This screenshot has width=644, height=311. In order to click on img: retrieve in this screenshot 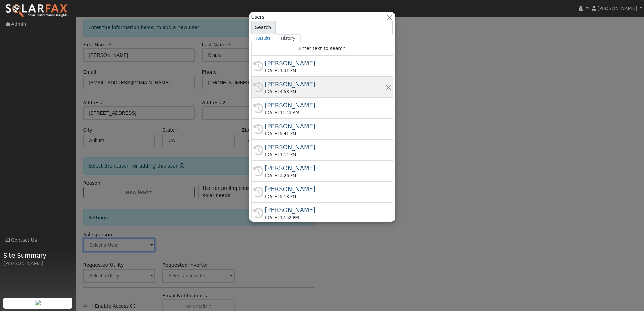, I will do `click(38, 302)`.